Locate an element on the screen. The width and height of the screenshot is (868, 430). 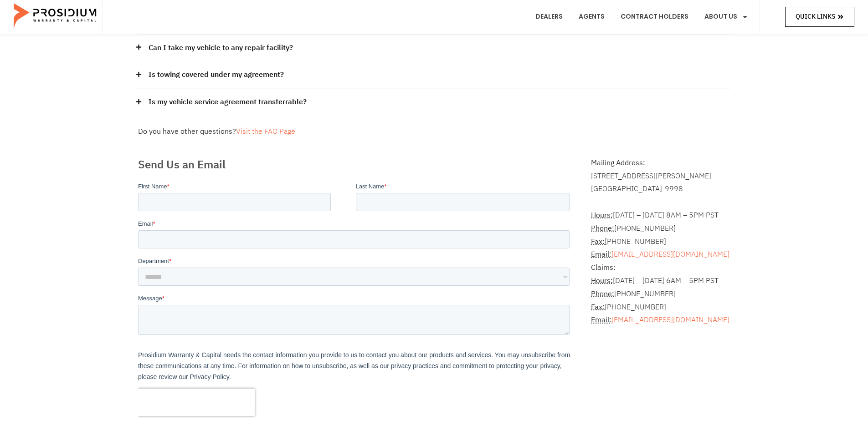
h2: Send Us an Email is located at coordinates (356, 165).